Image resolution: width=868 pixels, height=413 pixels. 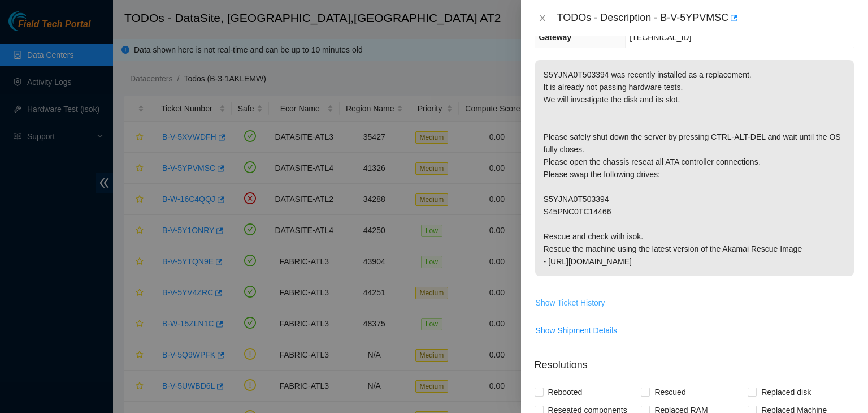 I want to click on button: Show Ticket History, so click(x=570, y=303).